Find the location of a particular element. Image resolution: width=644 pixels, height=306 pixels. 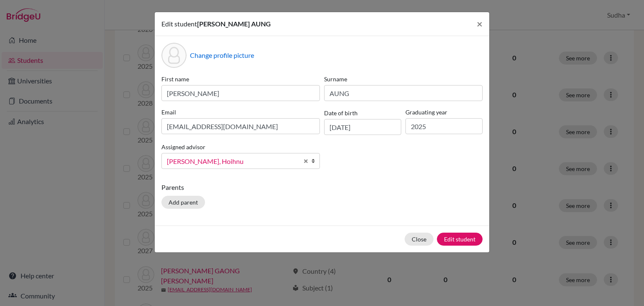

label: Assigned advisor is located at coordinates (183, 147).